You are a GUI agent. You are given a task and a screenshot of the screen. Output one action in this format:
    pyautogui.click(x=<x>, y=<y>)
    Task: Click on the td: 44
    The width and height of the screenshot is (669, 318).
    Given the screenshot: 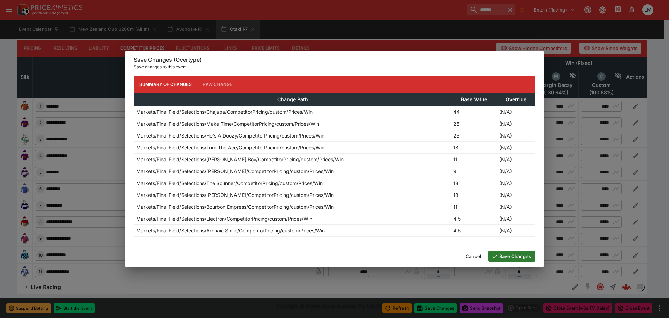 What is the action you would take?
    pyautogui.click(x=475, y=112)
    